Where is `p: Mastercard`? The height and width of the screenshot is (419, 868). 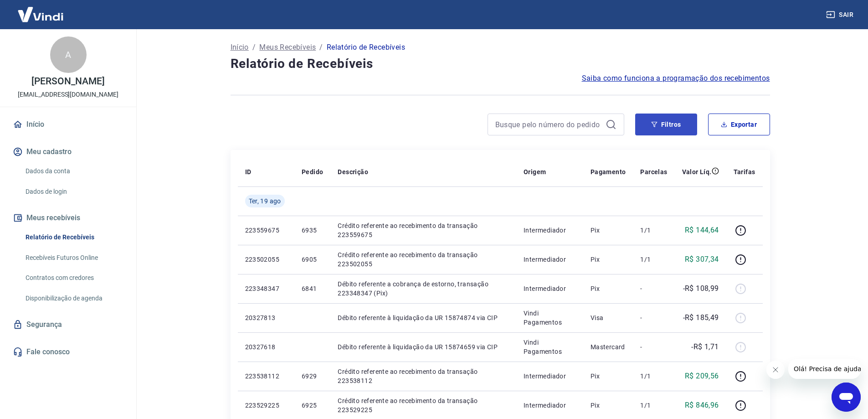
p: Mastercard is located at coordinates (608, 347).